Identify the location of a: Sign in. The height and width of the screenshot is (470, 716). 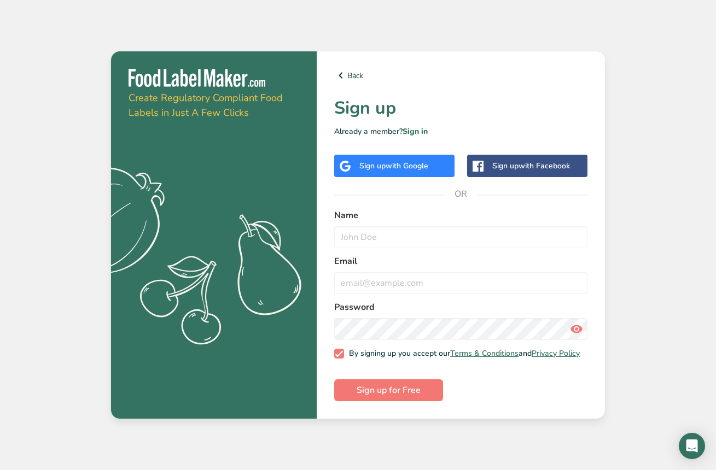
(415, 131).